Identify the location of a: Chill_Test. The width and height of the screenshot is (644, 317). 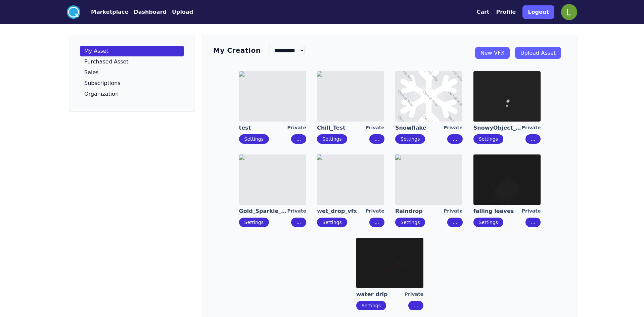
(341, 128).